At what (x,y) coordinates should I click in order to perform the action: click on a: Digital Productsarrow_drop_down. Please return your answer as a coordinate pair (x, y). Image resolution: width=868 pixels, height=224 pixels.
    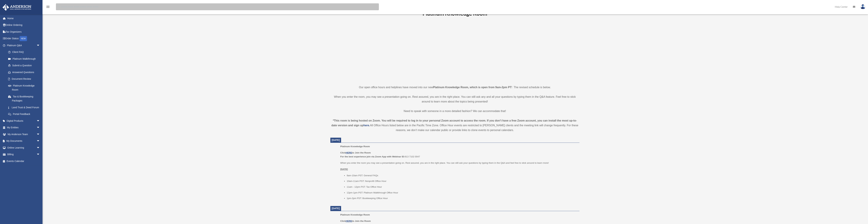
    Looking at the image, I should click on (24, 121).